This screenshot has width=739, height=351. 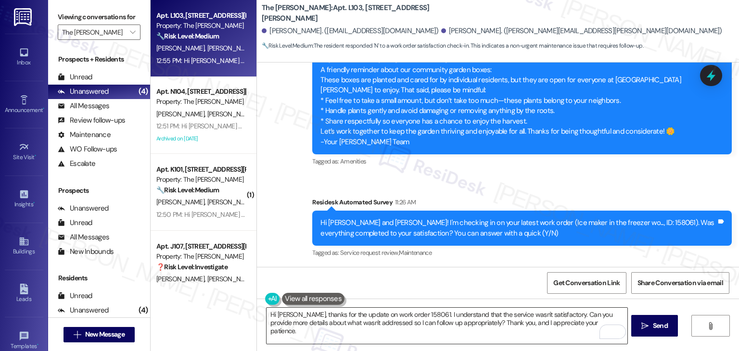 What do you see at coordinates (87, 149) in the screenshot?
I see `div: WO Follow-ups` at bounding box center [87, 149].